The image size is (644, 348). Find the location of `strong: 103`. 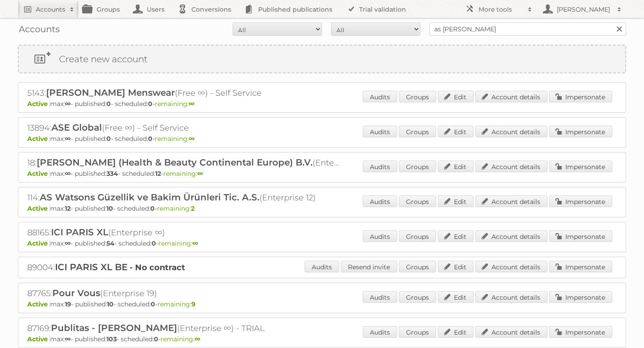

strong: 103 is located at coordinates (112, 339).